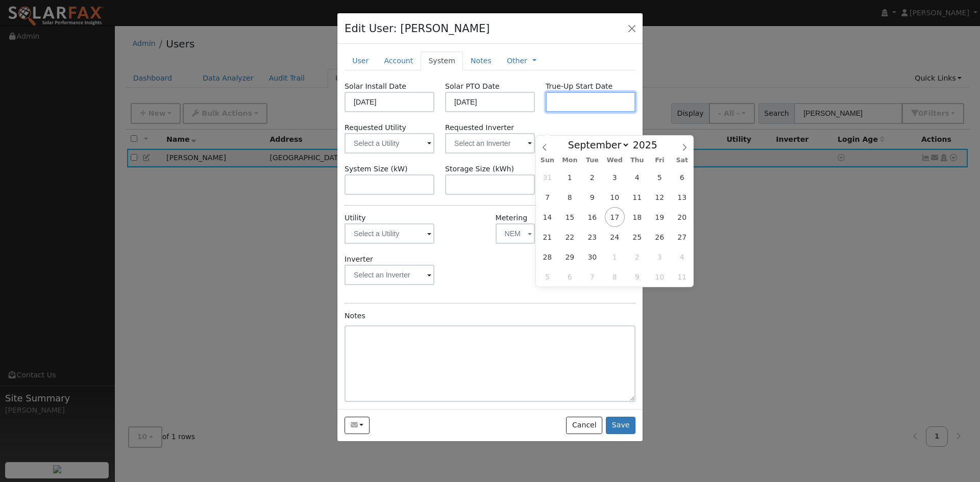  I want to click on span: October 3, 2025, so click(660, 257).